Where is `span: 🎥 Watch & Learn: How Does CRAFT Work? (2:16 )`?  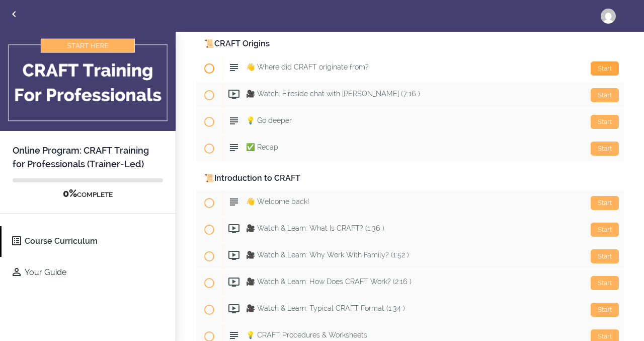
span: 🎥 Watch & Learn: How Does CRAFT Work? (2:16 ) is located at coordinates (329, 282).